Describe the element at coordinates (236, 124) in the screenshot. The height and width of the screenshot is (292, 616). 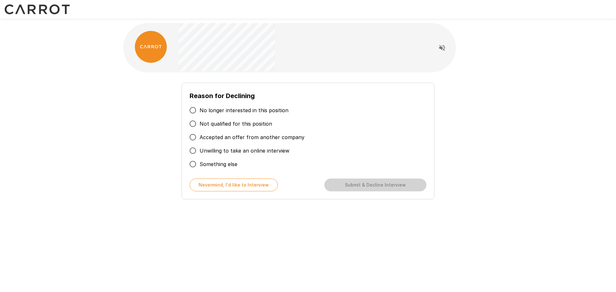
I see `span: Not qualified for this position` at that location.